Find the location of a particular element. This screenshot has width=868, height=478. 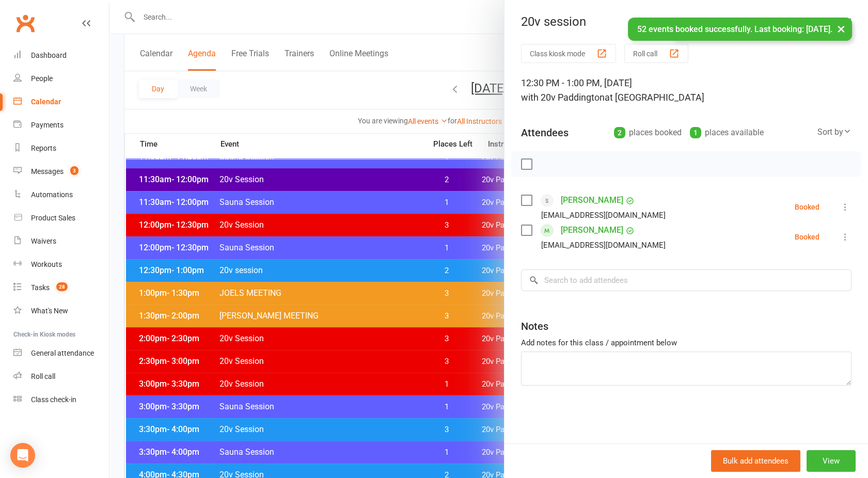

span: 3 is located at coordinates (75, 170).